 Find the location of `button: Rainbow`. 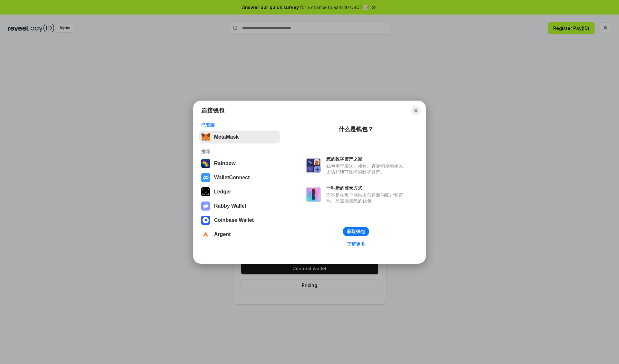

button: Rainbow is located at coordinates (239, 163).